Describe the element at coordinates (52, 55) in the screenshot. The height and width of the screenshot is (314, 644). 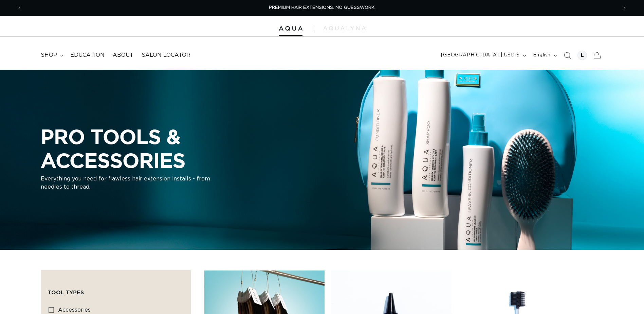
I see `summary: shop` at that location.